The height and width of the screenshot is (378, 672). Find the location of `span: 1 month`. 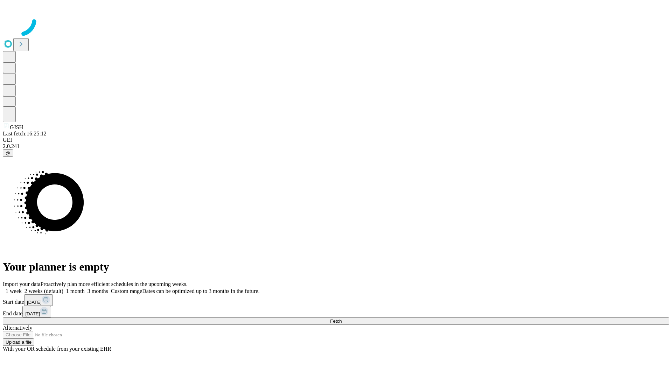

span: 1 month is located at coordinates (75, 291).